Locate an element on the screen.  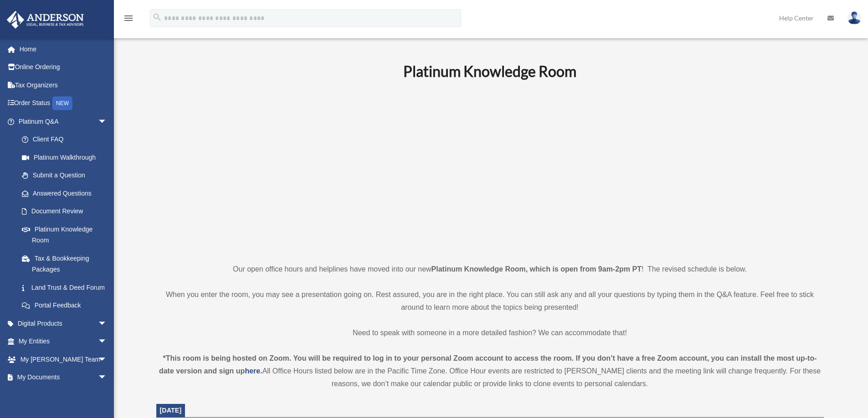
a: Online Ordering is located at coordinates (64, 68).